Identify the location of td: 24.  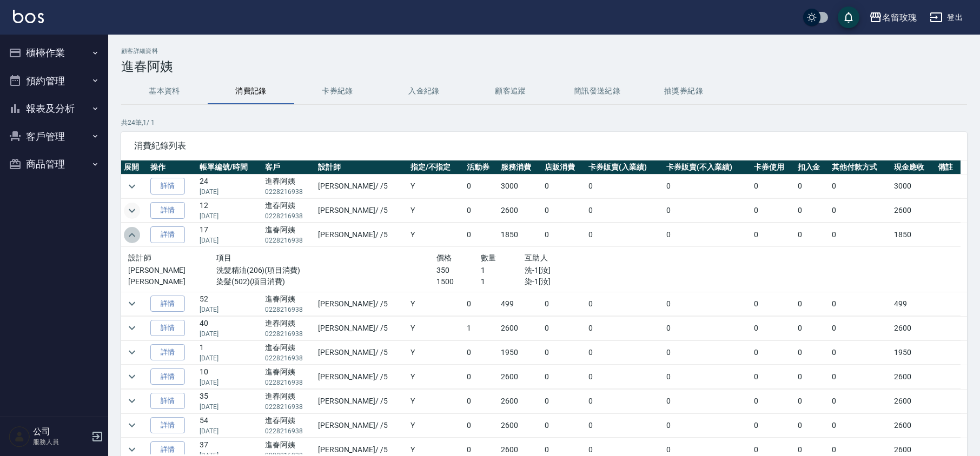
(229, 187).